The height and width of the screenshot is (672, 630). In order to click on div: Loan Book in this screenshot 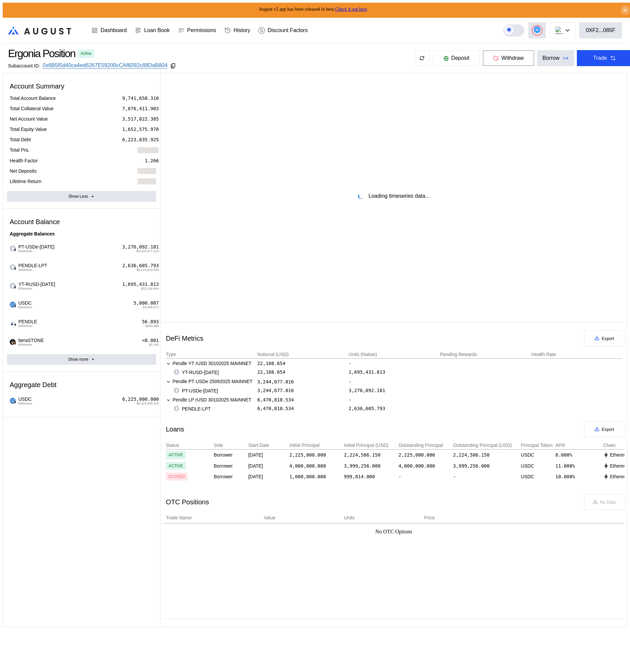, I will do `click(157, 30)`.